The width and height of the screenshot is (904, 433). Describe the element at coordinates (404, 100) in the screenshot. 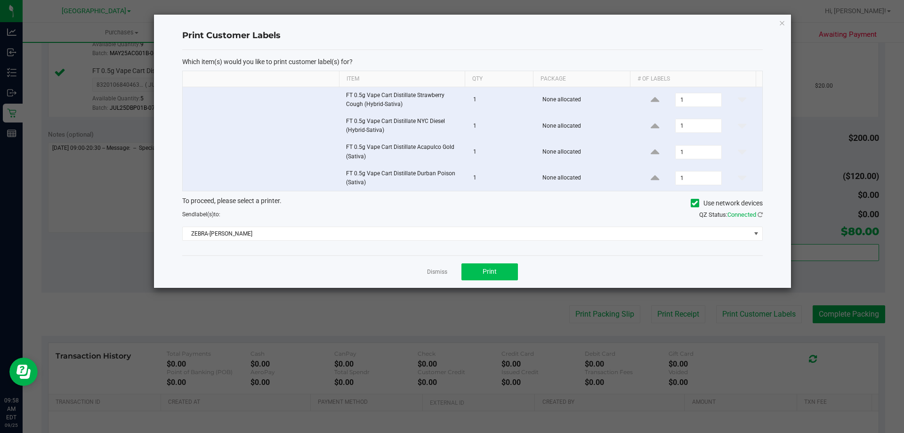

I see `td: FT 0.5g Vape Cart Distillate Strawberry Cough (Hybrid-Sativa)` at that location.